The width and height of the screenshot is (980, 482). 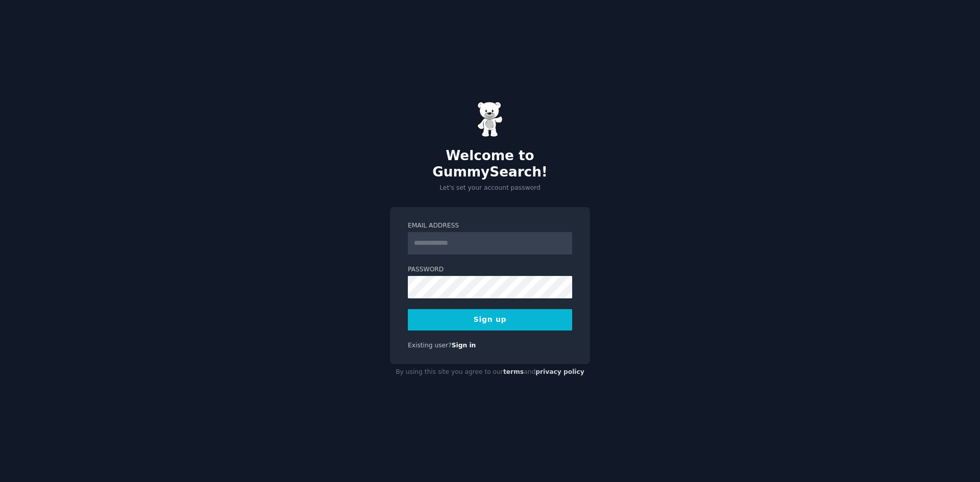 I want to click on span: Existing user?, so click(x=430, y=346).